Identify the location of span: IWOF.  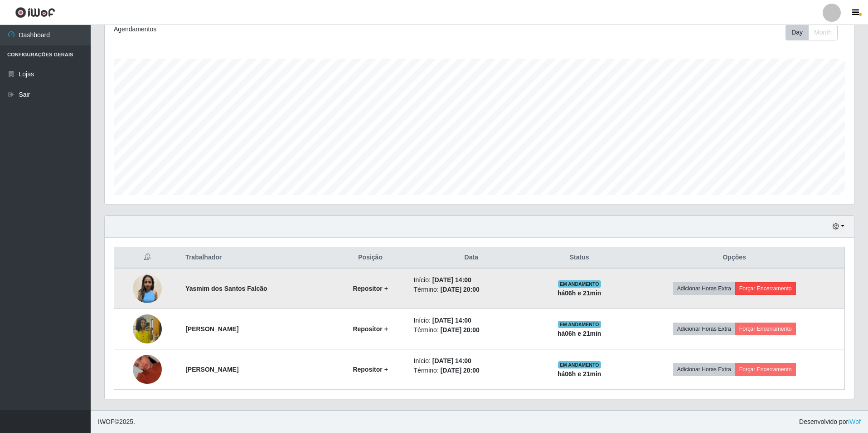
(106, 422).